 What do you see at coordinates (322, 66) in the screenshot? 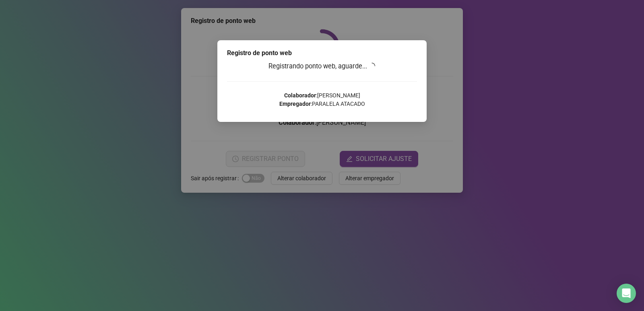
I see `h3: Registrando ponto web, aguarde...` at bounding box center [322, 66].